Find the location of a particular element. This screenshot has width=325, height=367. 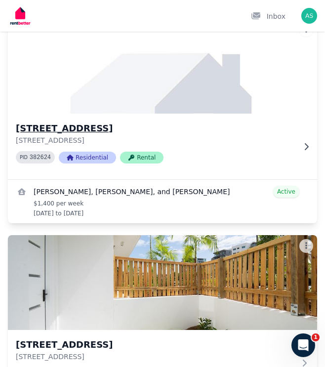

code: 382624 is located at coordinates (40, 157).